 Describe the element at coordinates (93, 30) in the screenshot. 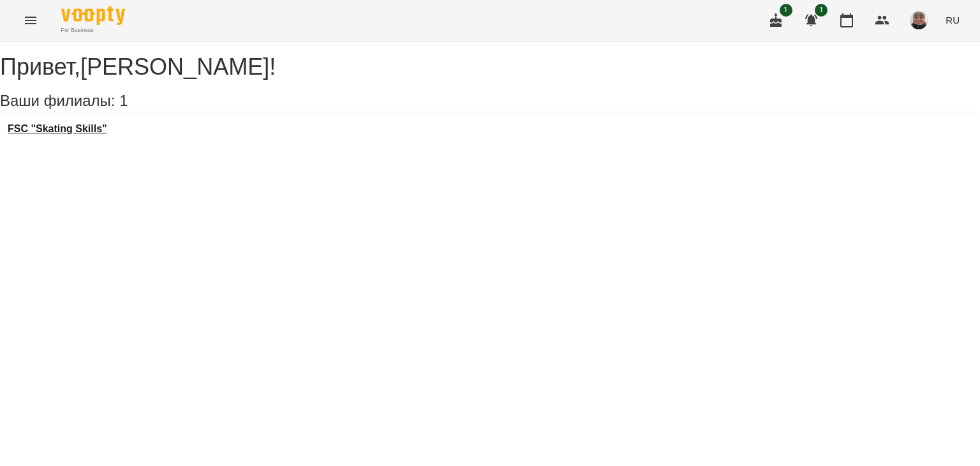

I see `span: For Business` at that location.